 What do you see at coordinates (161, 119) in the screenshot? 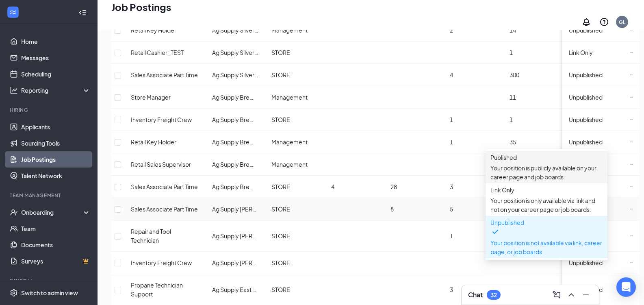
I see `span: Inventory Freight Crew` at bounding box center [161, 119].